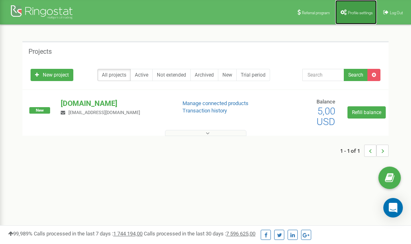 This screenshot has width=411, height=244. I want to click on a: Manage connected products, so click(215, 103).